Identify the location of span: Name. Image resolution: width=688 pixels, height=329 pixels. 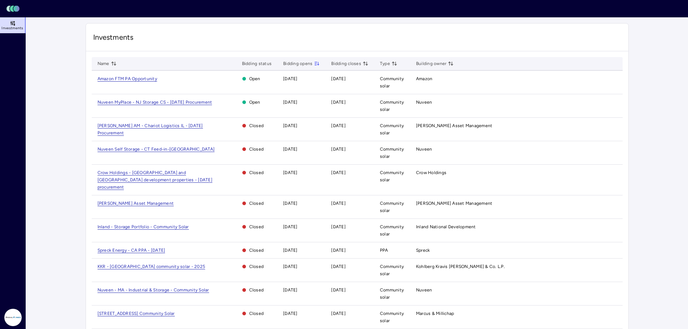
(107, 64).